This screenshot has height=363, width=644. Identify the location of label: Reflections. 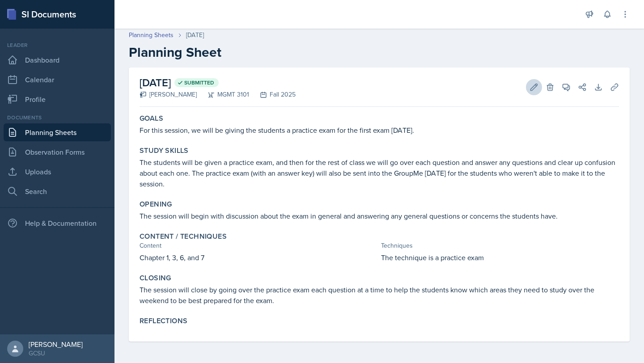
(163, 321).